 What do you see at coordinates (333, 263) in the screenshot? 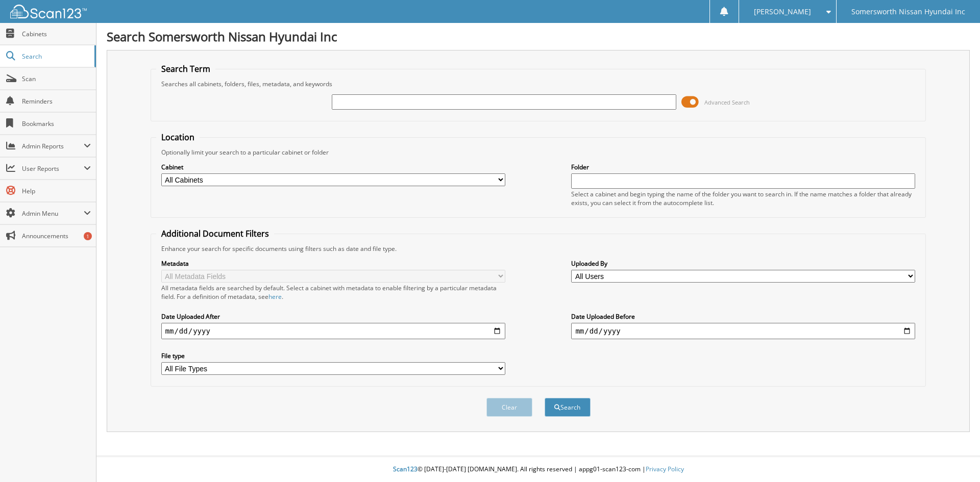
I see `label: Metadata` at bounding box center [333, 263].